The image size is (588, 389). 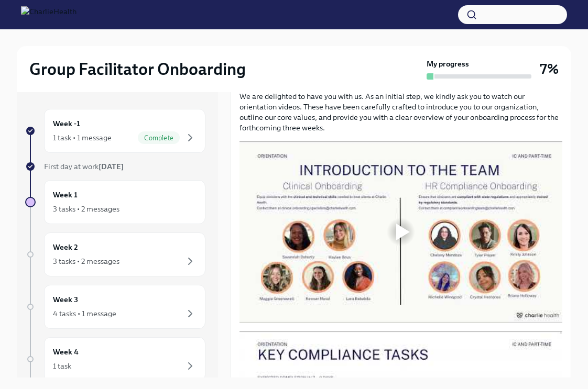 I want to click on h3: 7%, so click(x=549, y=69).